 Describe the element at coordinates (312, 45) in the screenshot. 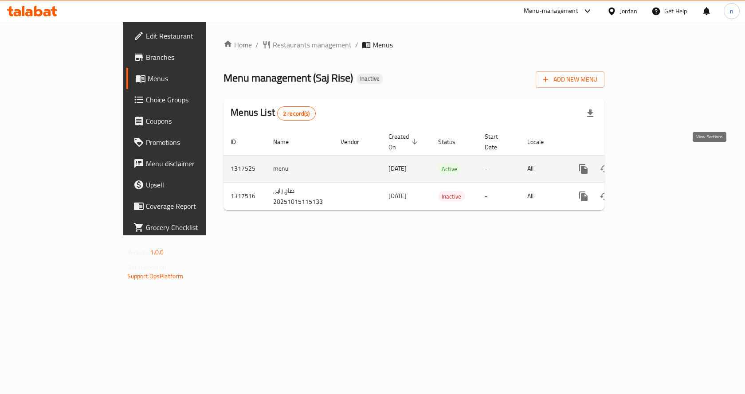

I see `span: Restaurants management` at that location.